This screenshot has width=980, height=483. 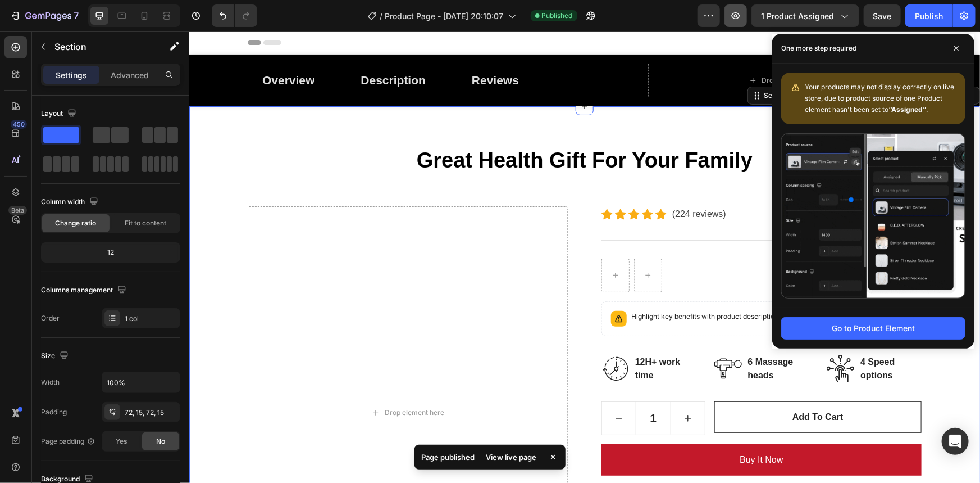 I want to click on p: Page published, so click(x=448, y=457).